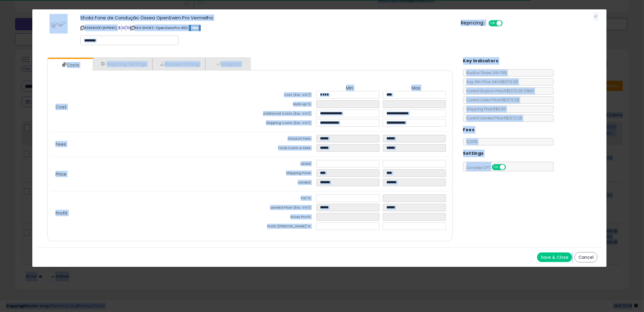 The width and height of the screenshot is (644, 312). Describe the element at coordinates (472, 142) in the screenshot. I see `span: 12.00 %` at that location.